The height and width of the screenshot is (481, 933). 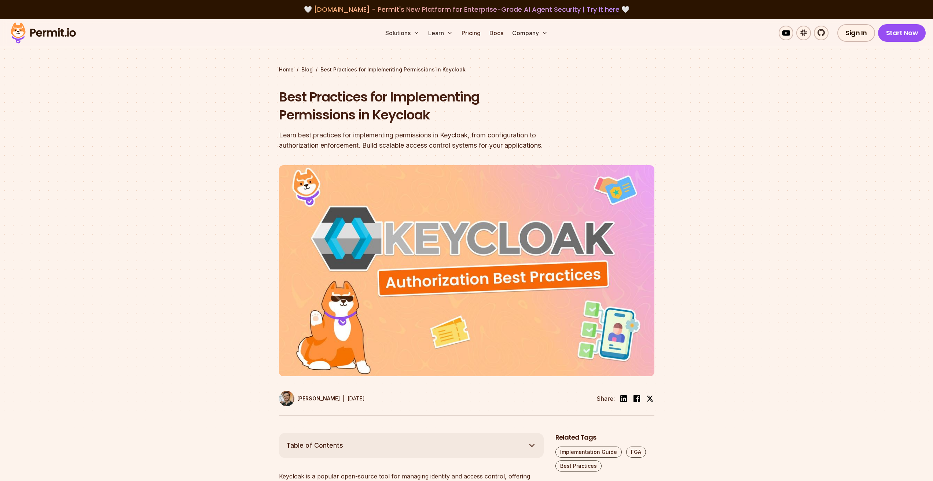 What do you see at coordinates (411, 446) in the screenshot?
I see `button: Table of Contents` at bounding box center [411, 446].